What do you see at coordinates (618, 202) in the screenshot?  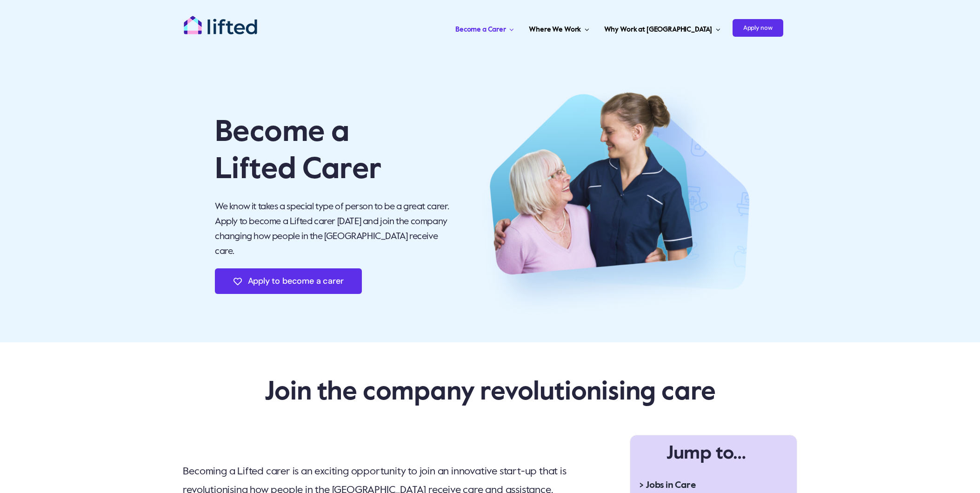 I see `img: Beome a Carer – Hero Image` at bounding box center [618, 202].